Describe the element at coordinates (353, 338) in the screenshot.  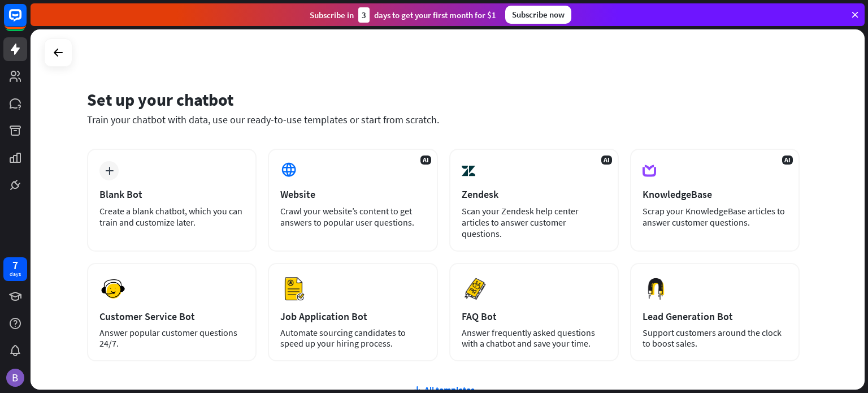
I see `div: Automate sourcing candidates to speed up your hiring process.` at that location.